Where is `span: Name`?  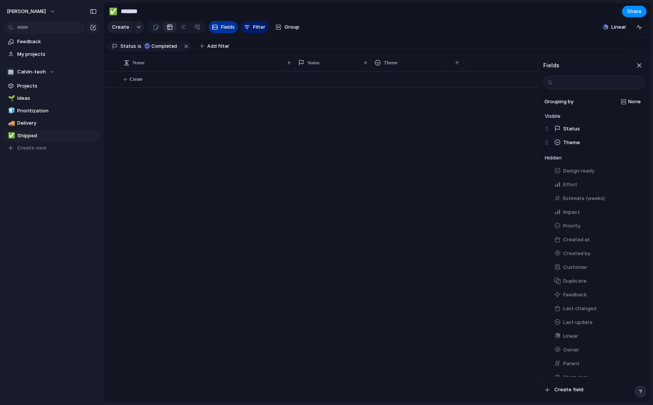
span: Name is located at coordinates (138, 63).